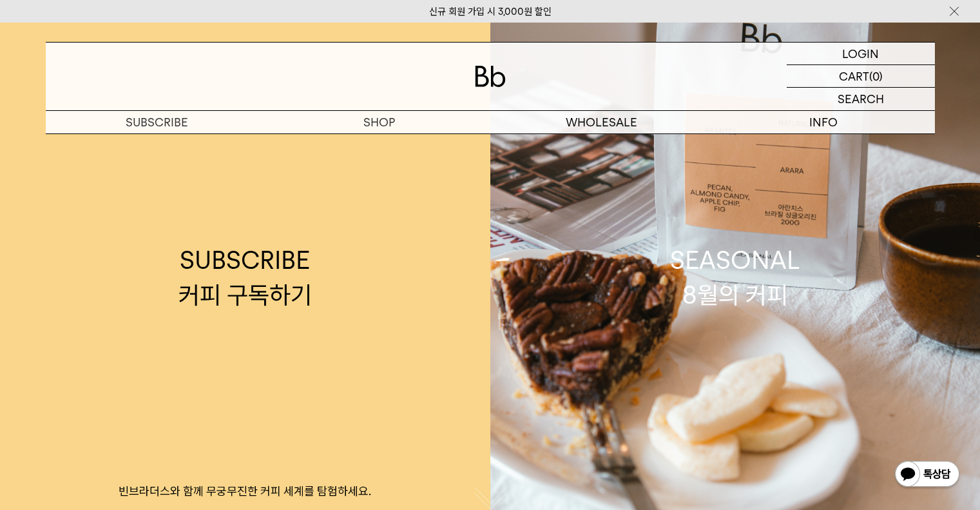 The width and height of the screenshot is (980, 510). I want to click on p: CART, so click(854, 76).